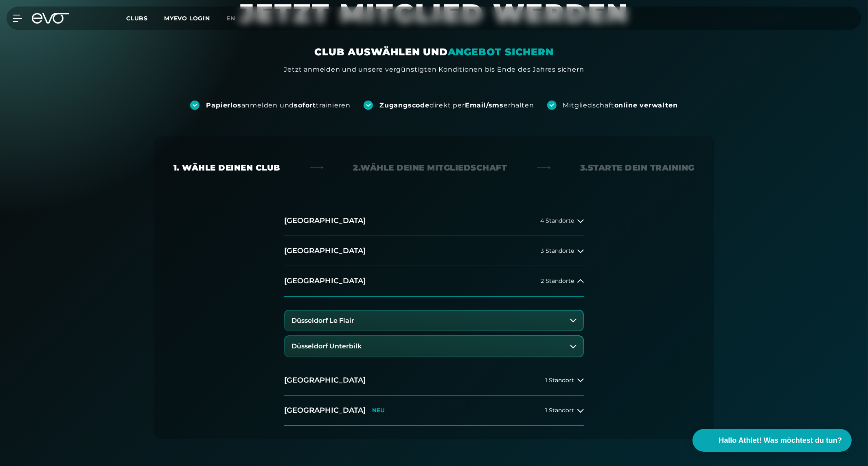 This screenshot has height=466, width=868. I want to click on a: Clubs, so click(145, 18).